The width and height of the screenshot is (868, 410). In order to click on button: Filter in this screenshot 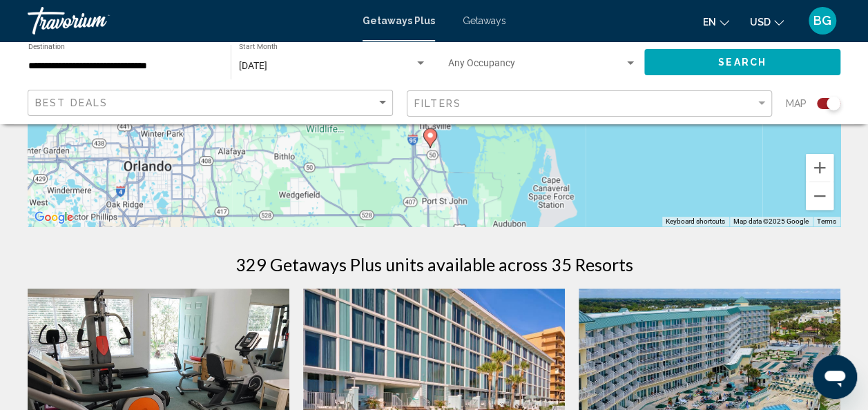, I will do `click(589, 104)`.